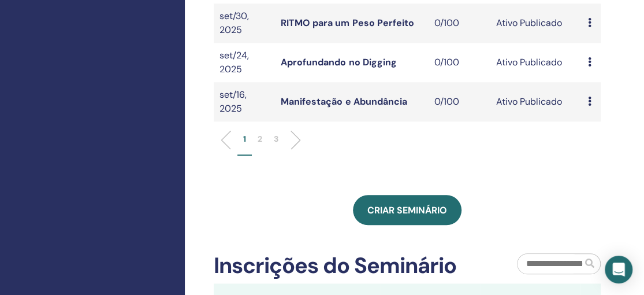  Describe the element at coordinates (244, 139) in the screenshot. I see `p: 1` at that location.